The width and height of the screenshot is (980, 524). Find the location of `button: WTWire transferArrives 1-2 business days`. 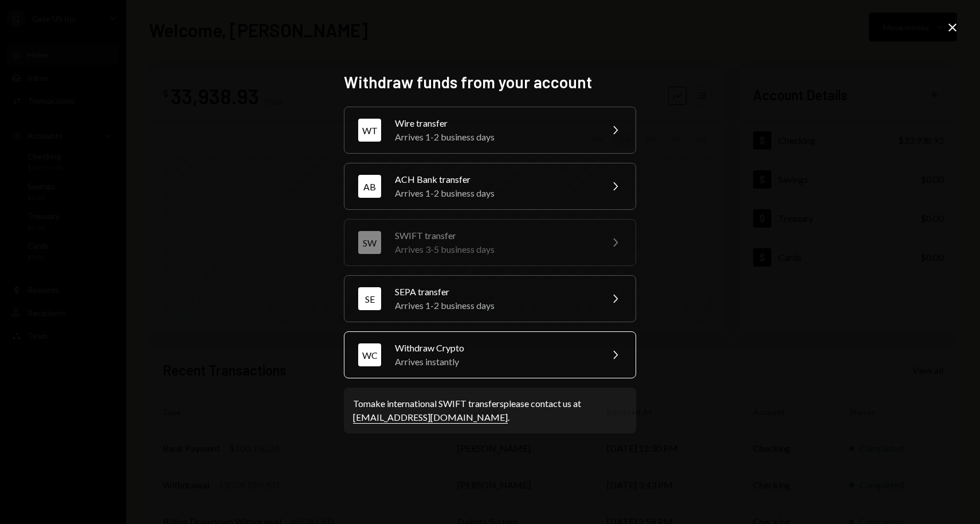

button: WTWire transferArrives 1-2 business days is located at coordinates (490, 130).